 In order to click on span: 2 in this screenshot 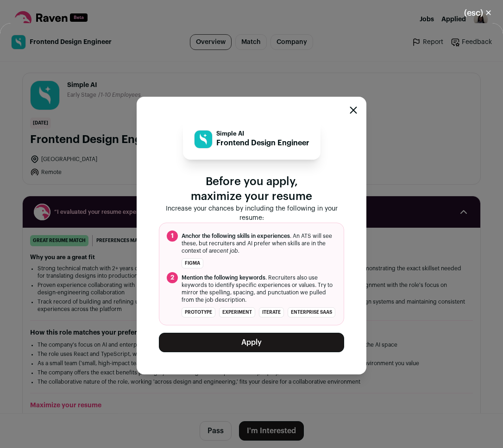, I will do `click(172, 278)`.